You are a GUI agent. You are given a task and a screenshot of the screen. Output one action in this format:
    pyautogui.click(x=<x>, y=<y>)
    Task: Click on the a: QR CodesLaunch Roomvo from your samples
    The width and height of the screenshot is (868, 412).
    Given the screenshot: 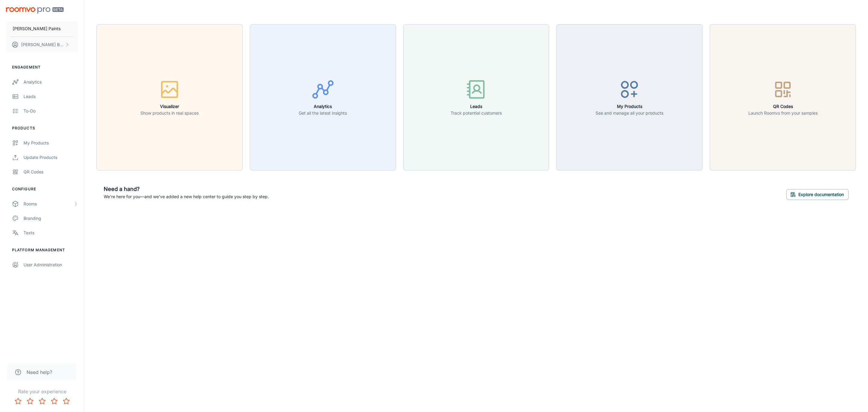 What is the action you would take?
    pyautogui.click(x=783, y=97)
    